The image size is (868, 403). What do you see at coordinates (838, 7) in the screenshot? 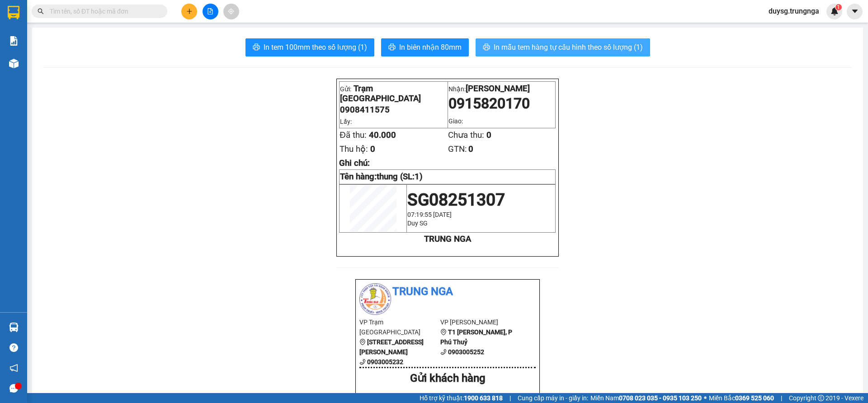
I see `sup: 1` at bounding box center [838, 7].